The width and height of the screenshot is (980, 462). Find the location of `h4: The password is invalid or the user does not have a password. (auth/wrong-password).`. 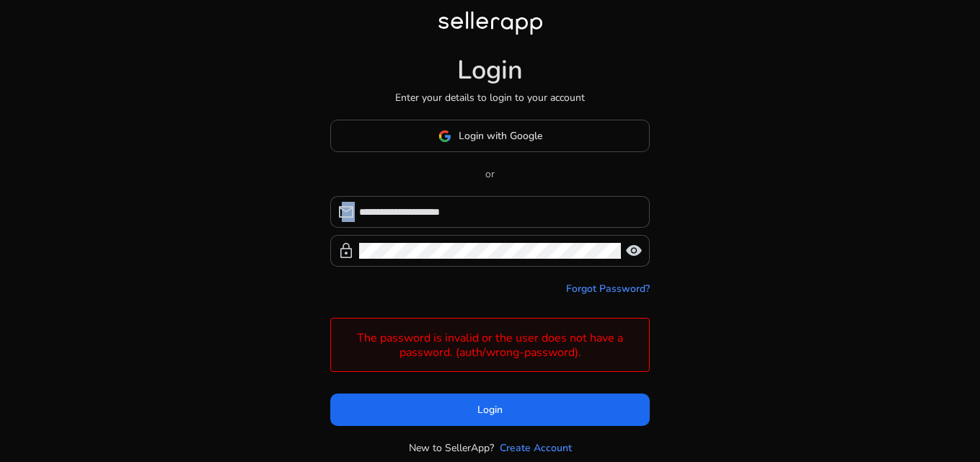

h4: The password is invalid or the user does not have a password. (auth/wrong-password). is located at coordinates (489, 346).